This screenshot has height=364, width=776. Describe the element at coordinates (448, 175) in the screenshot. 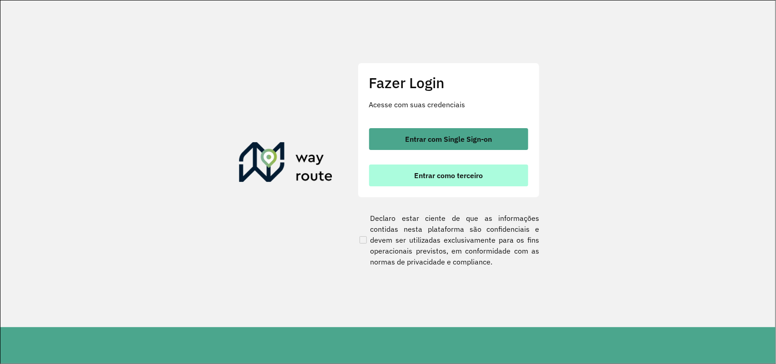

I see `span: Entrar como terceiro` at that location.